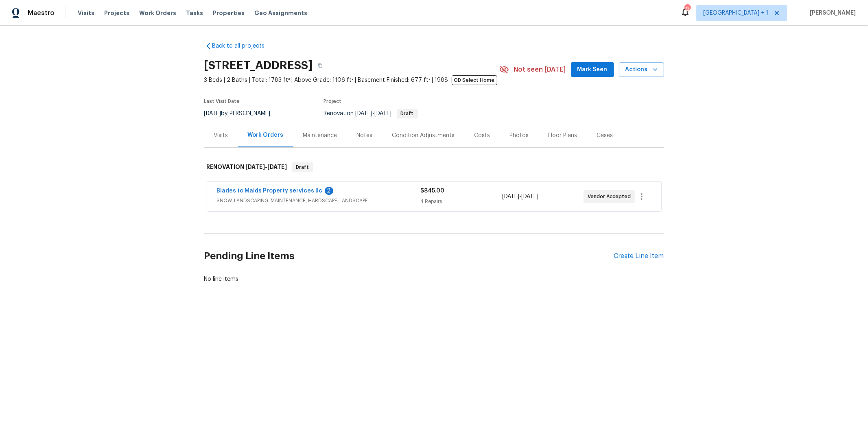 This screenshot has width=868, height=433. What do you see at coordinates (320, 65) in the screenshot?
I see `button: Copy Address` at bounding box center [320, 65].